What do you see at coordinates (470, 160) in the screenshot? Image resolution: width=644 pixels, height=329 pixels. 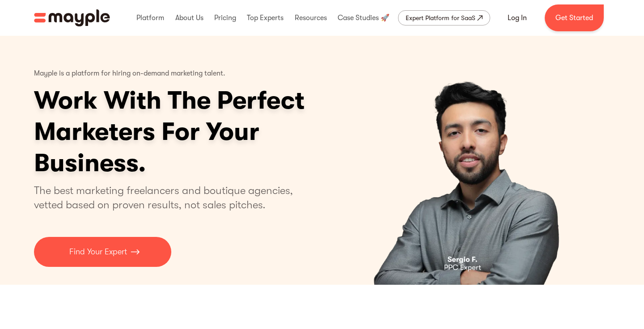 I see `div: 1 of 4` at bounding box center [470, 160].